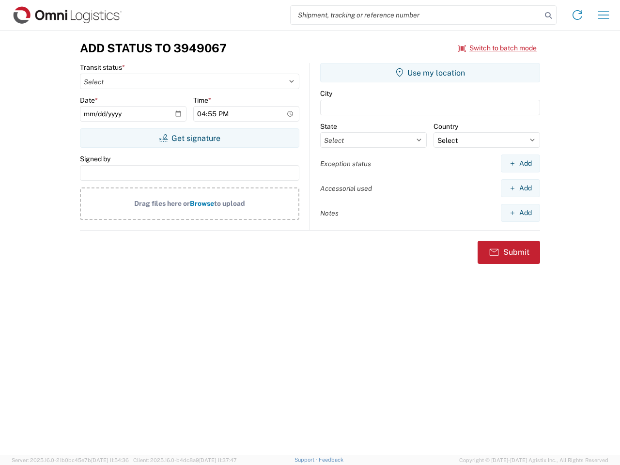  Describe the element at coordinates (153, 48) in the screenshot. I see `h3: Add Status to 3949067` at that location.